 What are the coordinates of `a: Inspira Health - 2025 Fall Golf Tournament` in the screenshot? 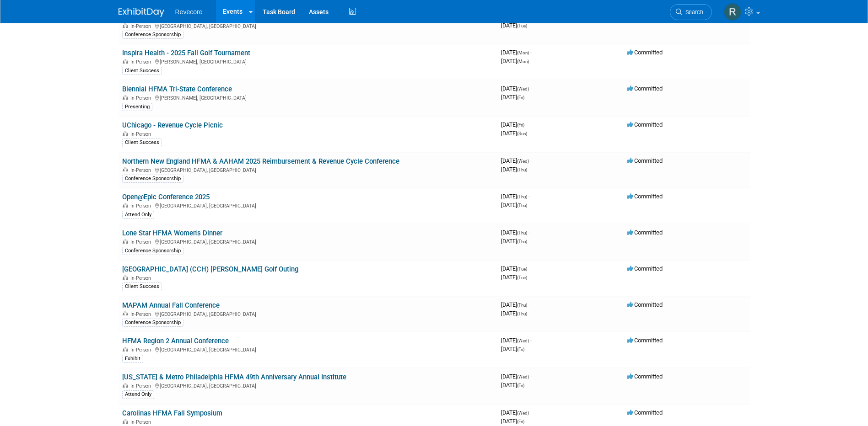 It's located at (186, 53).